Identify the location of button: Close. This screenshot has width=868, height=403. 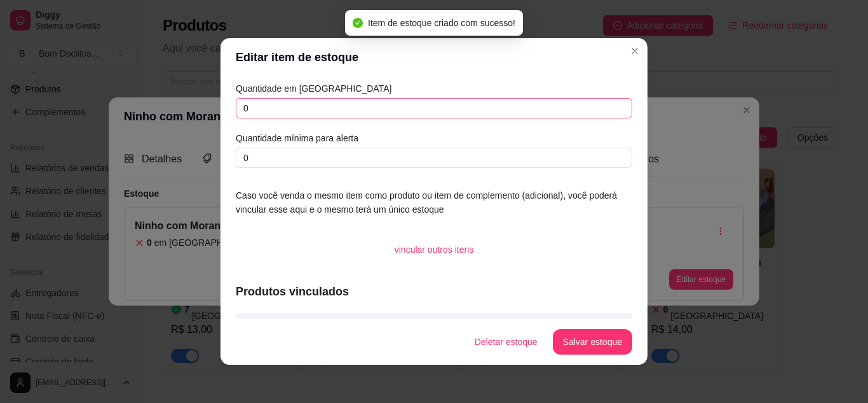
(635, 51).